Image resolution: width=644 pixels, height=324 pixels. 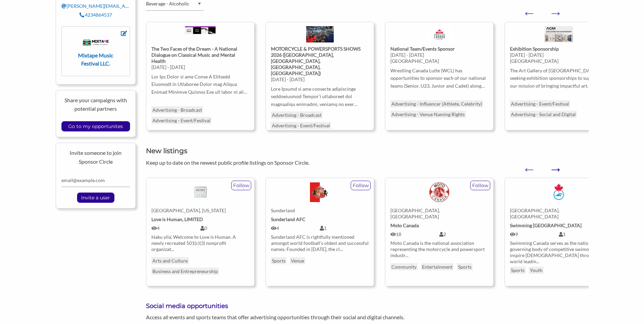 I want to click on div: 9, so click(x=535, y=234).